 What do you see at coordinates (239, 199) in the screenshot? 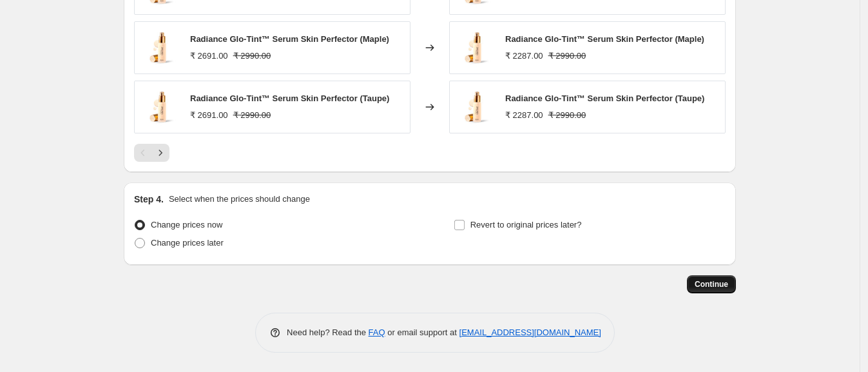
I see `p: Select when the prices should change` at bounding box center [239, 199].